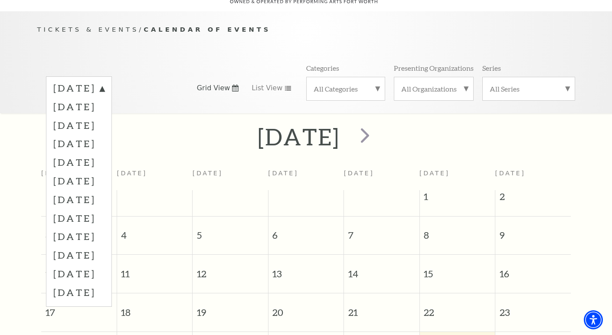 This screenshot has width=612, height=335. What do you see at coordinates (79, 308) in the screenshot?
I see `span: 17` at bounding box center [79, 308].